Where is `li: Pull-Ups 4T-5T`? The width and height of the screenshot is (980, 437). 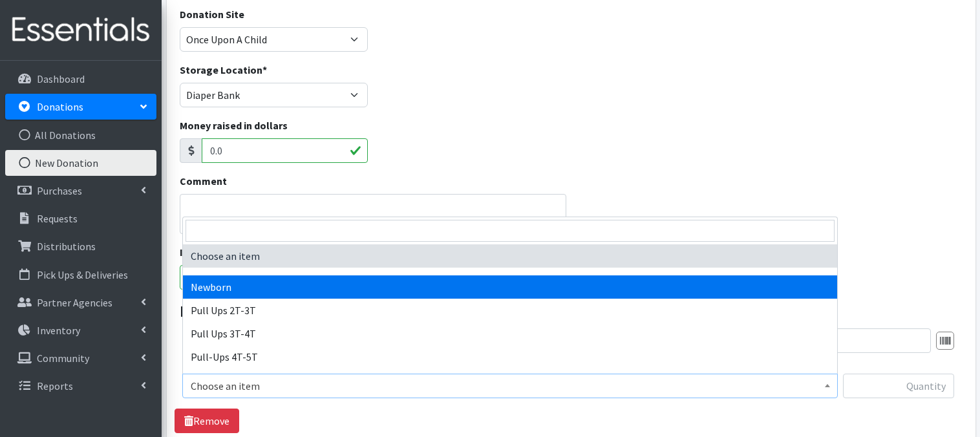 li: Pull-Ups 4T-5T is located at coordinates (510, 357).